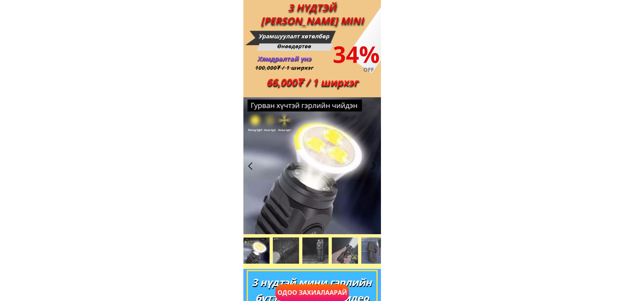 The image size is (624, 301). Describe the element at coordinates (312, 292) in the screenshot. I see `p: Одоо захиалаарай` at that location.